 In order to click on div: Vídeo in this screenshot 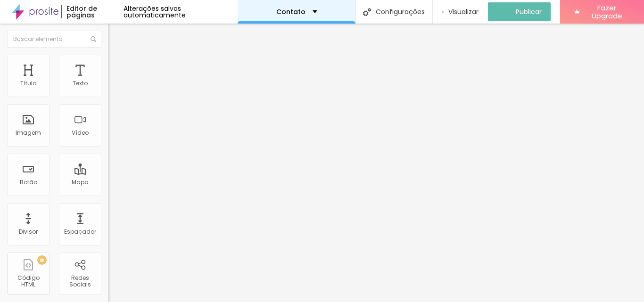, I will do `click(80, 133)`.